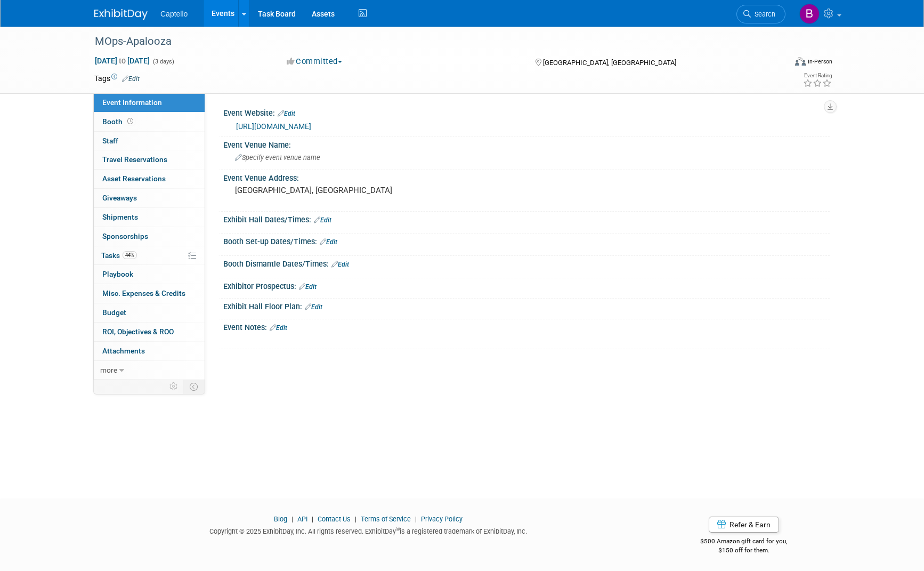 This screenshot has width=924, height=571. I want to click on span: Asset Reservations, so click(134, 178).